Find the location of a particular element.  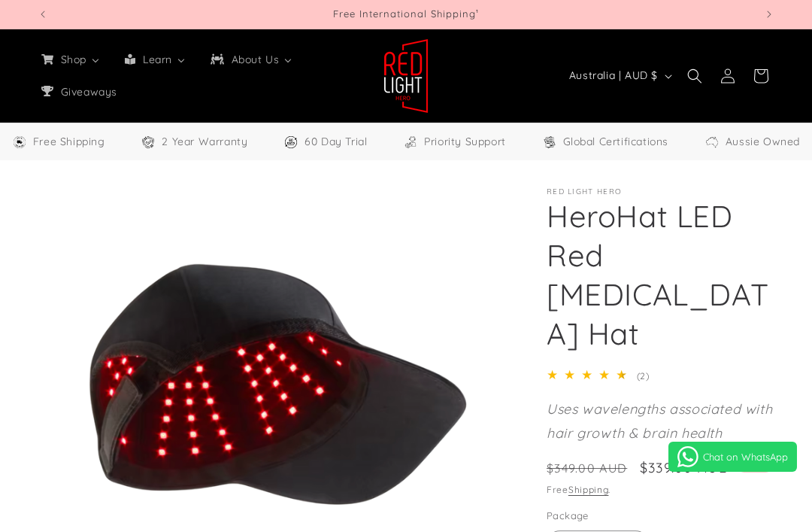

p: Red Light Hero is located at coordinates (661, 192).